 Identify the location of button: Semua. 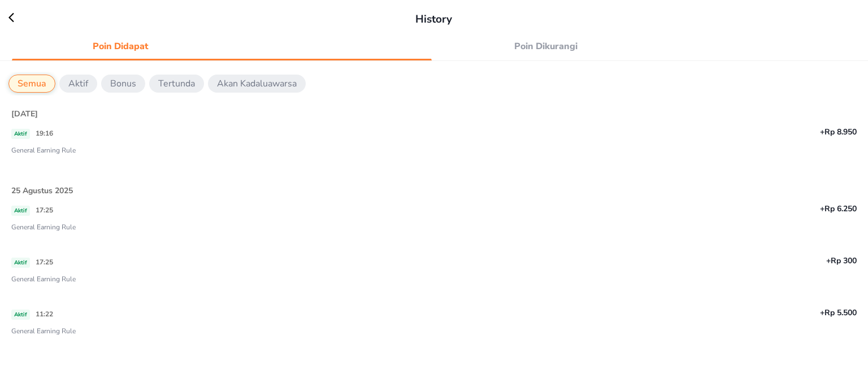
(31, 83).